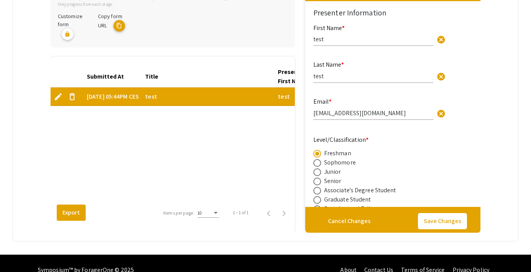  I want to click on div: 1 – 1 of 1, so click(241, 213).